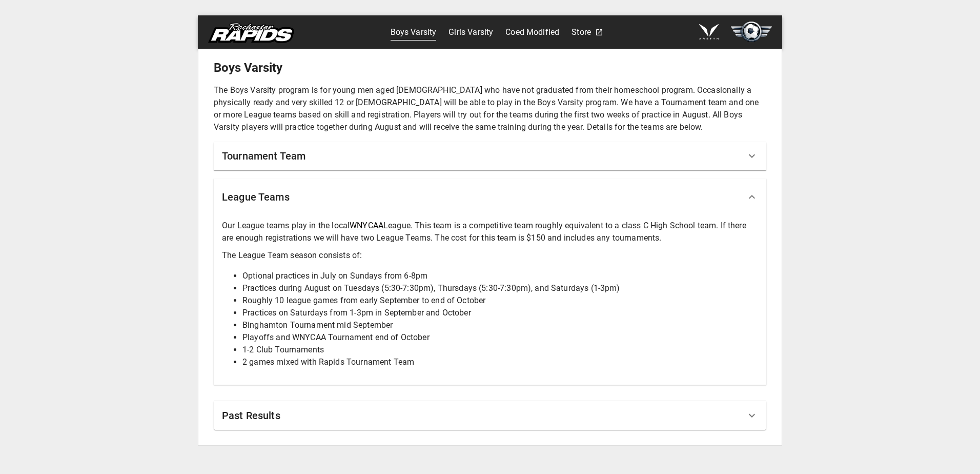  What do you see at coordinates (251, 33) in the screenshot?
I see `img: rapids.svg` at bounding box center [251, 33].